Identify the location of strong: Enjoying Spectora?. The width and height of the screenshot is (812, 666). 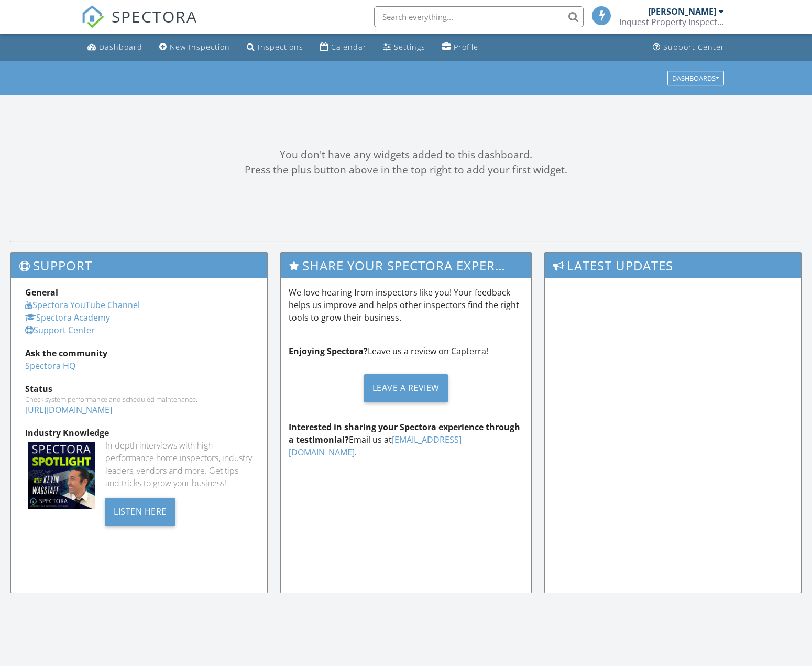
(328, 351).